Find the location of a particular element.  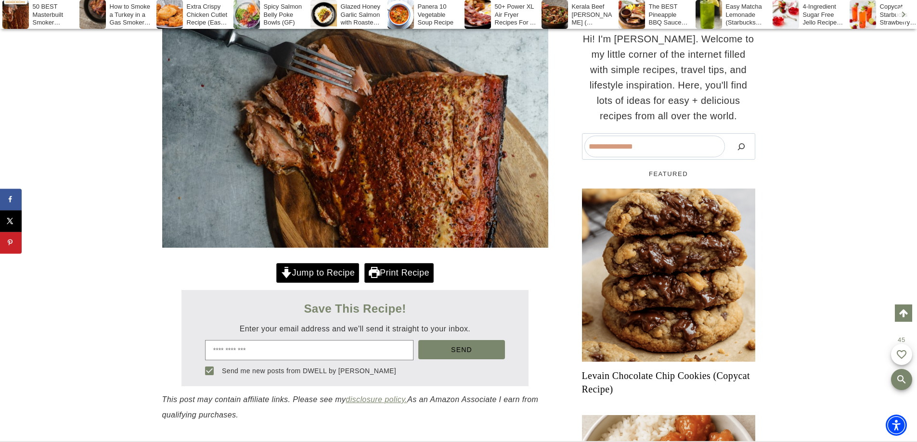

h5: FEATURED is located at coordinates (668, 174).